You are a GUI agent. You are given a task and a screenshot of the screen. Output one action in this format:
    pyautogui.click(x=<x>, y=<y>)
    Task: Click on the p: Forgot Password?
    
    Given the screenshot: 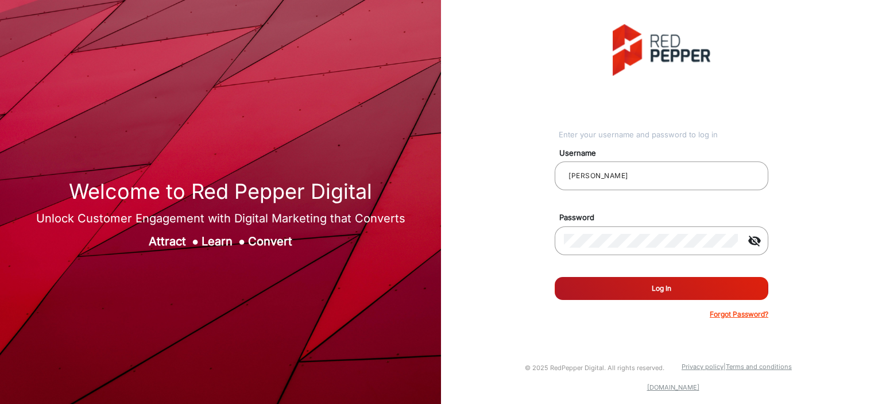 What is the action you would take?
    pyautogui.click(x=739, y=314)
    